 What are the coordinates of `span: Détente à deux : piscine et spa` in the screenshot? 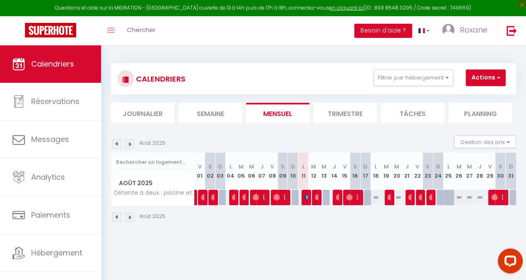 It's located at (154, 193).